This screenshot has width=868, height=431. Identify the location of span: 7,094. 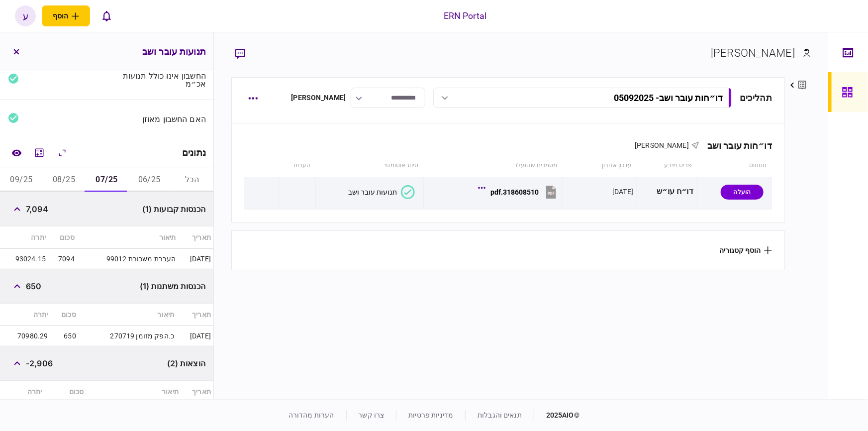
(37, 209).